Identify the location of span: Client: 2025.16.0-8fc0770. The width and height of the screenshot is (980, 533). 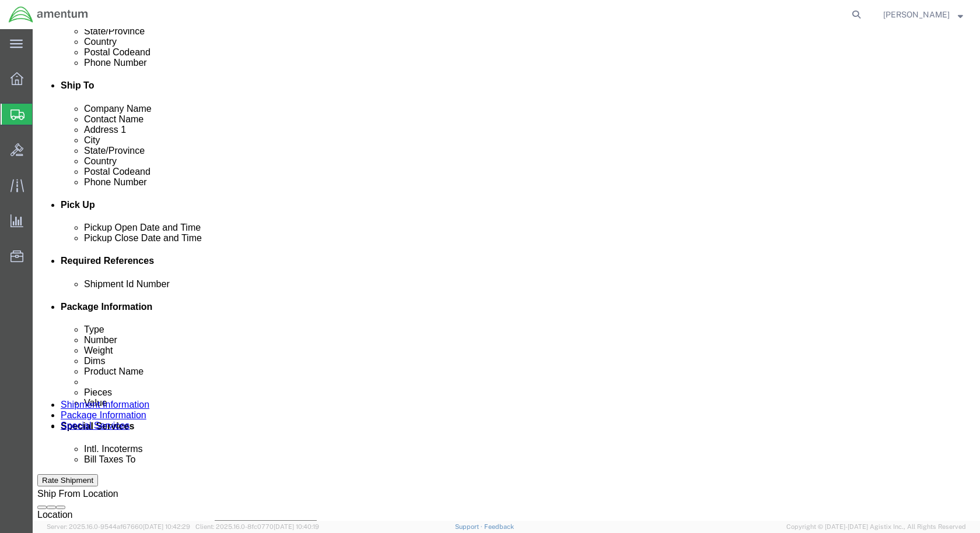
(257, 526).